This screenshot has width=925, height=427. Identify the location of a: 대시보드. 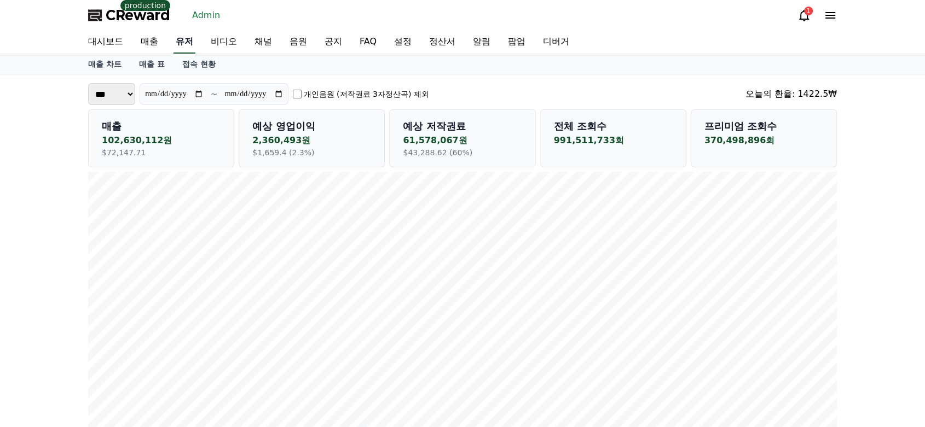
(106, 42).